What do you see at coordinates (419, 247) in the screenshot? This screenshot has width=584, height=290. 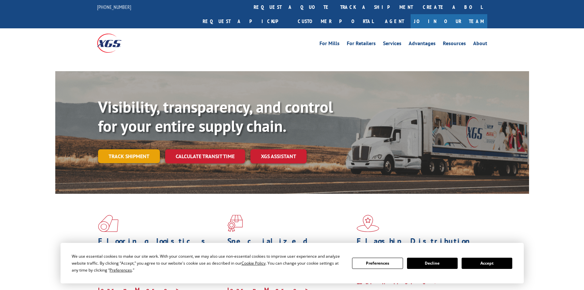 I see `h1: Flagship Distribution Model` at bounding box center [419, 247].